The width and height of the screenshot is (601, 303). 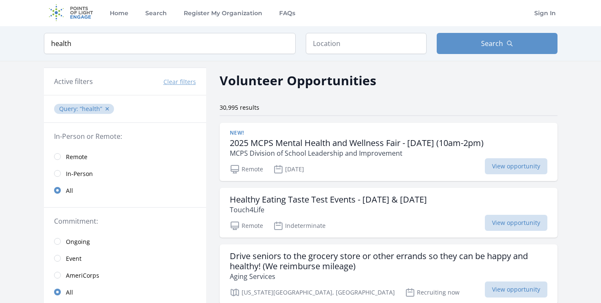 I want to click on p: Touch4Life, so click(x=328, y=210).